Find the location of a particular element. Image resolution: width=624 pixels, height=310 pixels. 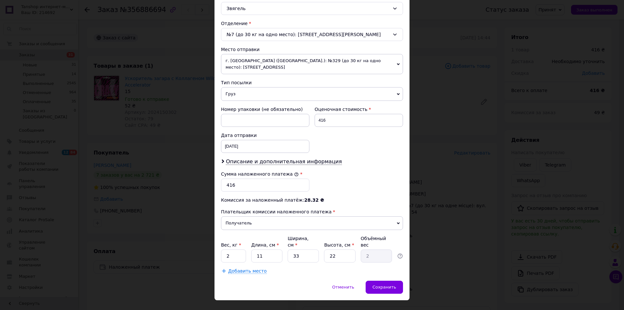

div: Комиссия за наложенный платёж: is located at coordinates (312, 200).